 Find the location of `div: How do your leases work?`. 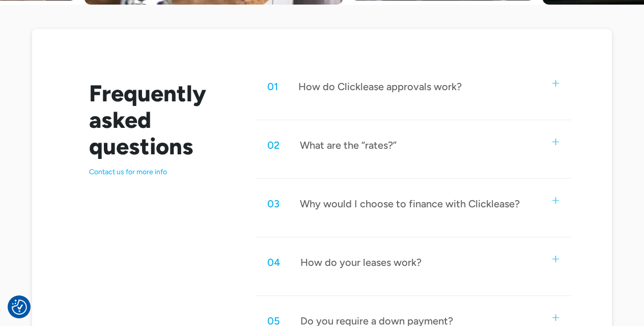

div: How do your leases work? is located at coordinates (361, 262).